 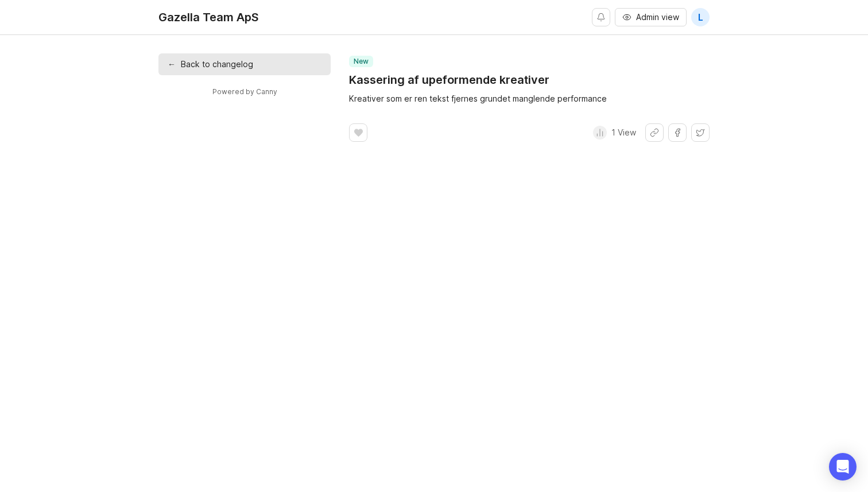 I want to click on button: Share on X, so click(x=700, y=133).